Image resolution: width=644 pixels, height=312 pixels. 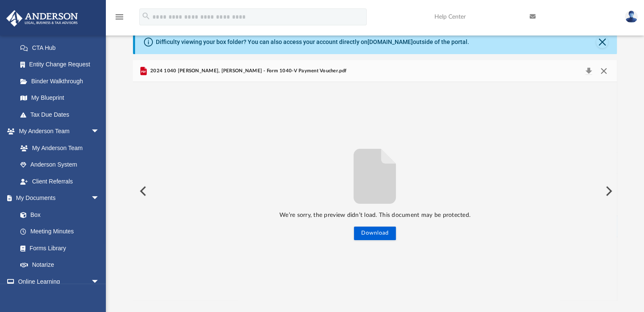 What do you see at coordinates (60, 181) in the screenshot?
I see `a: Client Referrals` at bounding box center [60, 181].